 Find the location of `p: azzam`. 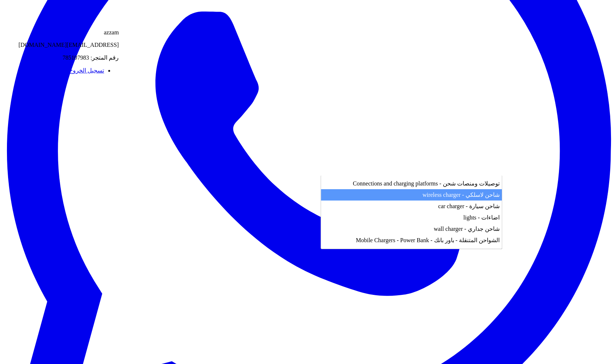

p: azzam is located at coordinates (69, 33).